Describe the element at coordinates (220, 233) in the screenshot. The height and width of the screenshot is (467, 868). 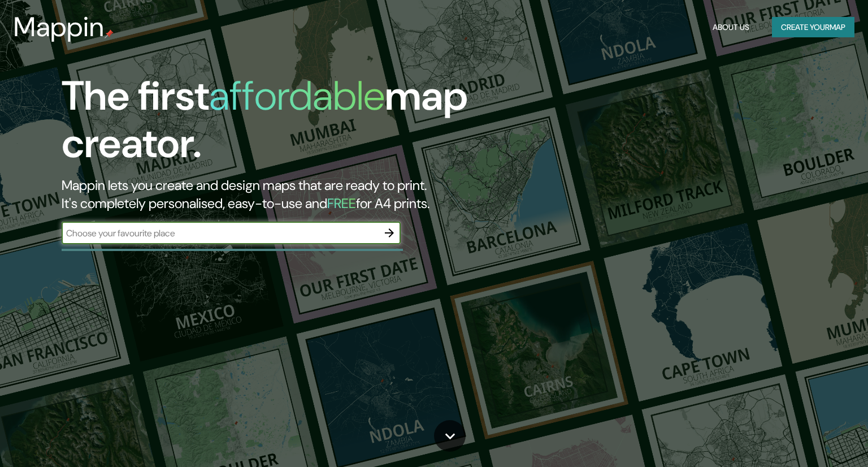
I see `input: Choose your favourite place` at that location.